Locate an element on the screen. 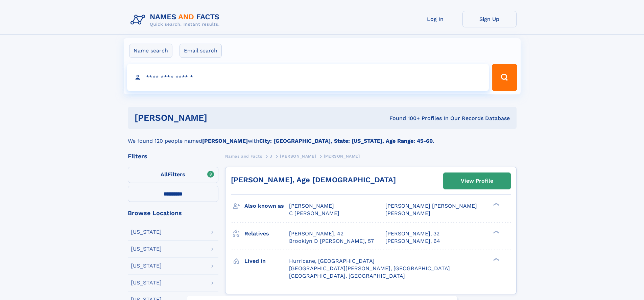 The width and height of the screenshot is (644, 300). div: We found 120 people named with . is located at coordinates (322, 137).